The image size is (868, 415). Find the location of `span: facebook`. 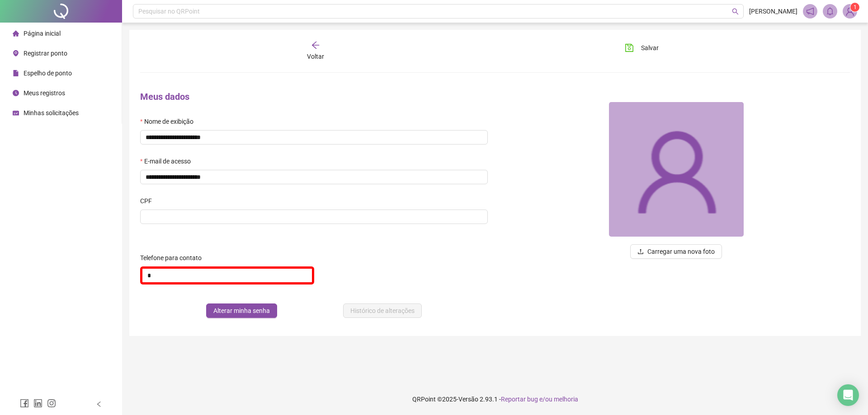

span: facebook is located at coordinates (25, 404).